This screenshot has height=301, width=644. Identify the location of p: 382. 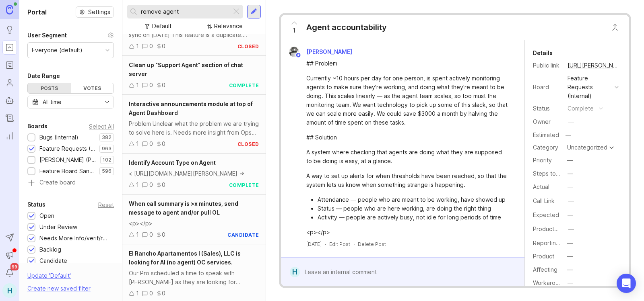
(107, 137).